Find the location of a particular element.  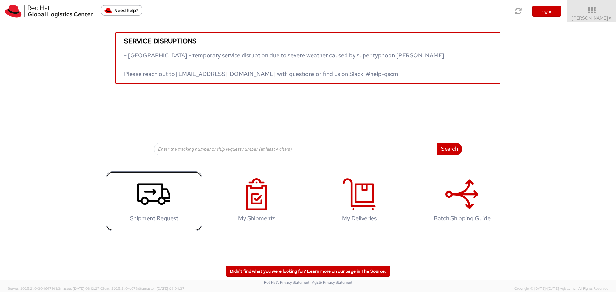

a: | Agistix Privacy Statement is located at coordinates (331, 283).